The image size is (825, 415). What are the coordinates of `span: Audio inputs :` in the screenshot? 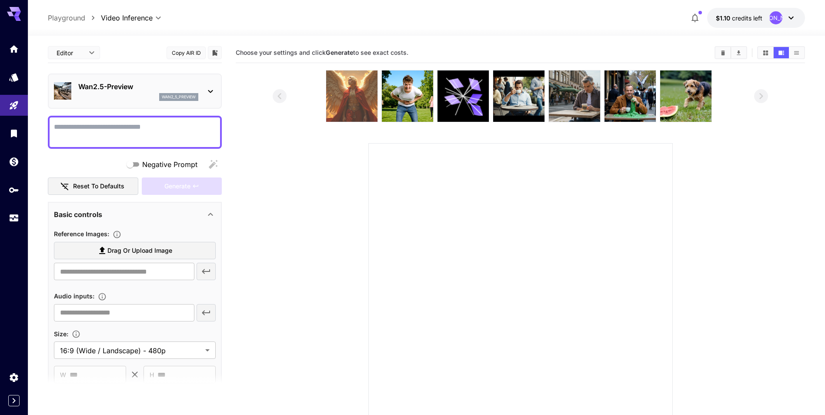 It's located at (74, 296).